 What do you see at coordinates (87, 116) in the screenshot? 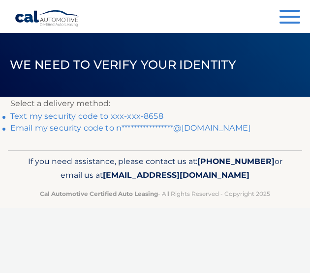
I see `a: Text my security code to xxx-xxx-8658` at bounding box center [87, 116].